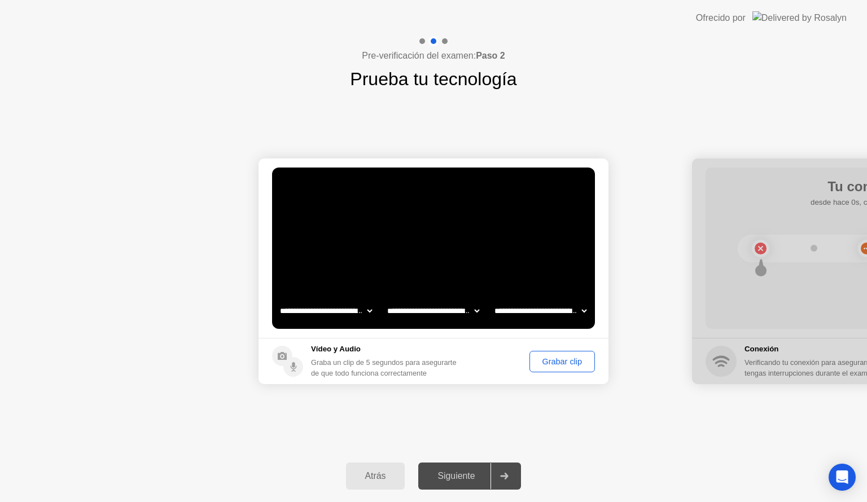  I want to click on div: Siguiente, so click(456, 476).